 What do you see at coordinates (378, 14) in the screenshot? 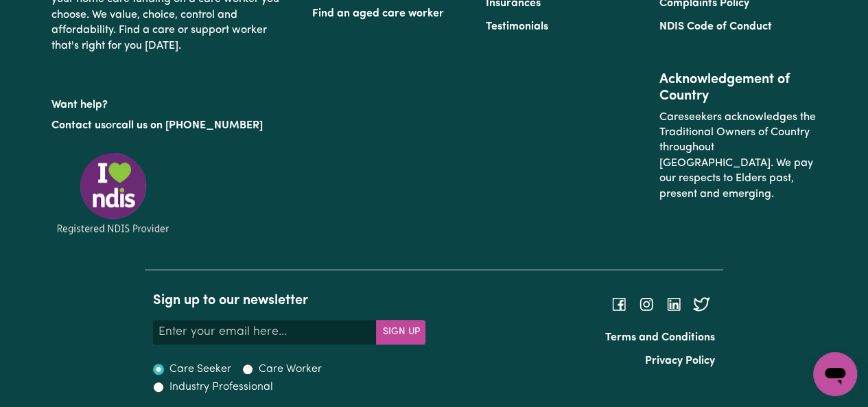
I see `a: Find an aged care worker` at bounding box center [378, 14].